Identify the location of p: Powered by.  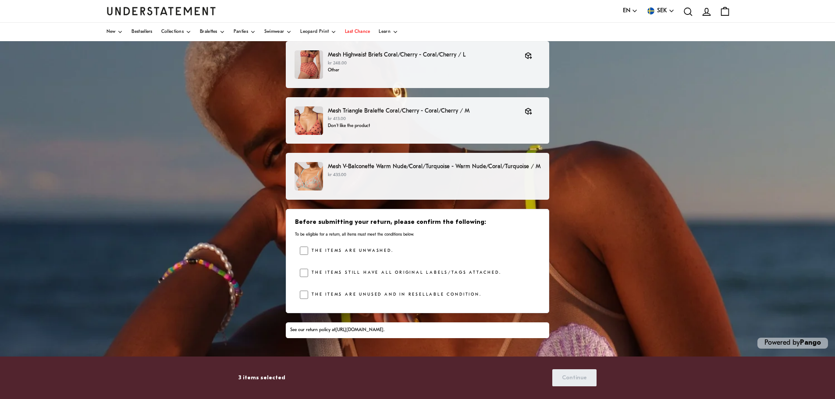
(793, 343).